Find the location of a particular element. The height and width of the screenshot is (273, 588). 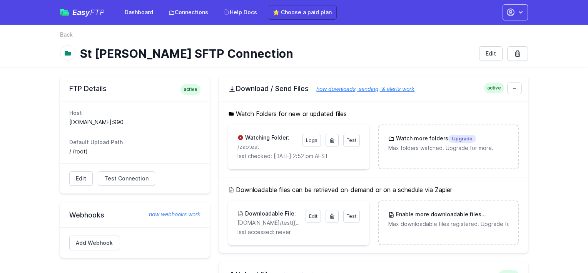

span: Easy is located at coordinates (89, 12).